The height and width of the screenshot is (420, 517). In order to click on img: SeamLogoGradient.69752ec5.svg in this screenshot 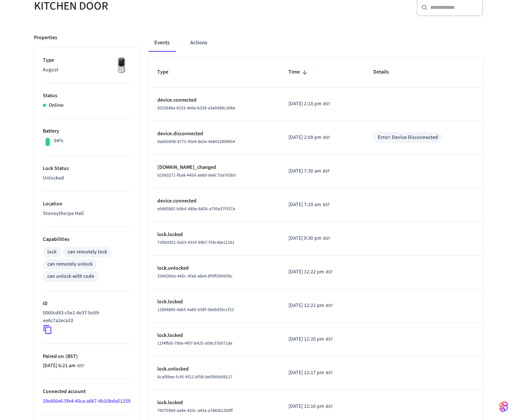, I will do `click(504, 407)`.